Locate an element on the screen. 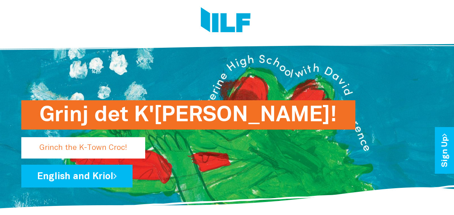 The image size is (454, 215). img: Logo is located at coordinates (226, 21).